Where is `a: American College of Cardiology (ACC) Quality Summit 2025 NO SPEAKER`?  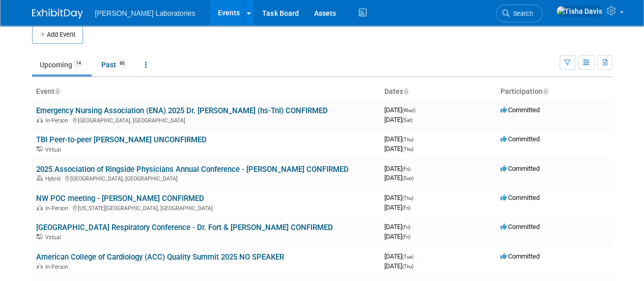 a: American College of Cardiology (ACC) Quality Summit 2025 NO SPEAKER is located at coordinates (160, 257).